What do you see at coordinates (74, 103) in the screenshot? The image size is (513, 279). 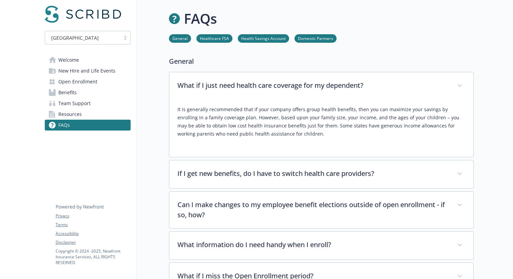 I see `span: Team Support` at bounding box center [74, 103].